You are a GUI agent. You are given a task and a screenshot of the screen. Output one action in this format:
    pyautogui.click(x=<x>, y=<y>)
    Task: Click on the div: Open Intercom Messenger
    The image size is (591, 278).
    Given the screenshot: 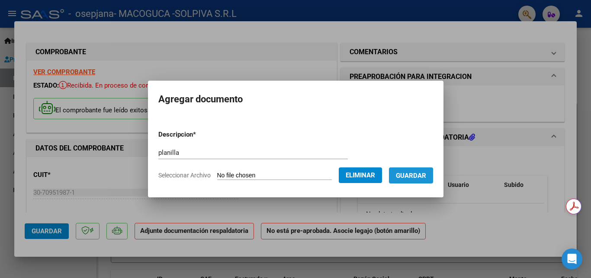 What is the action you would take?
    pyautogui.click(x=572, y=258)
    